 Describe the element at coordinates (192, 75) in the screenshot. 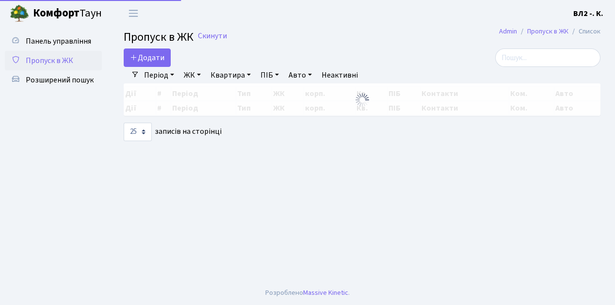

I see `a: ЖК` at that location.